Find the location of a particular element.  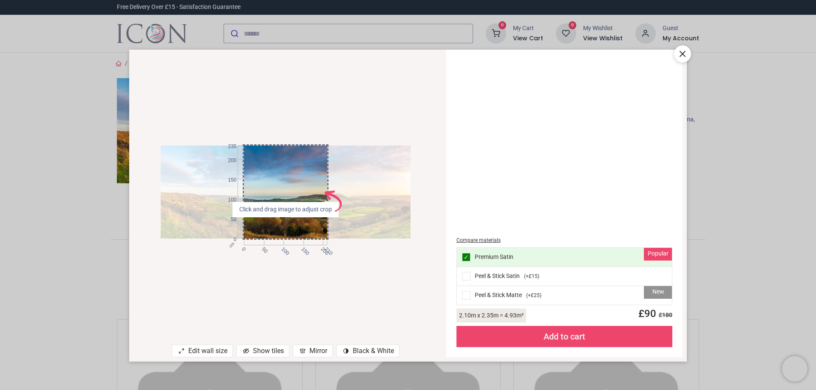

span: Click and drag image to adjust crop is located at coordinates (285, 210).